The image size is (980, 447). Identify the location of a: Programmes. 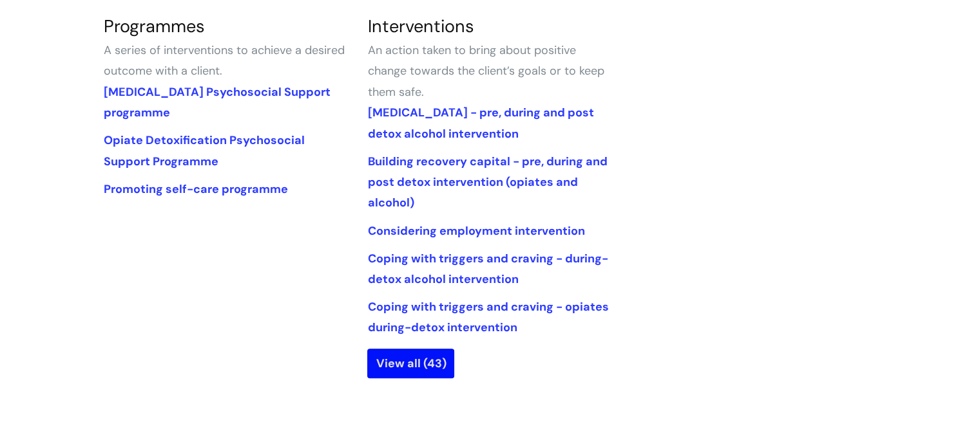
(154, 26).